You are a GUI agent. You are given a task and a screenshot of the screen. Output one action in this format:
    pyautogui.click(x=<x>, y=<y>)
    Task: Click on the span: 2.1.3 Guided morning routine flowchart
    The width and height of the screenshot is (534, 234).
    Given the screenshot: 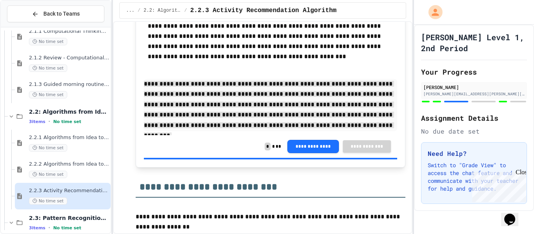 What is the action you would take?
    pyautogui.click(x=69, y=84)
    